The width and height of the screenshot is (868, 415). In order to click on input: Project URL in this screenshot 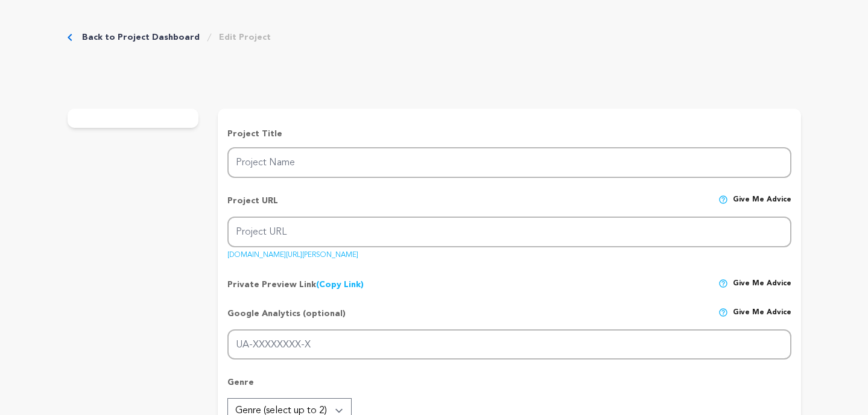, I will do `click(509, 231)`.